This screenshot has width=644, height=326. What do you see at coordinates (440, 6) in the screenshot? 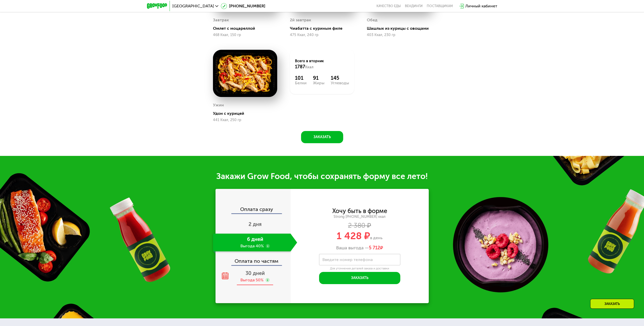
I see `div: поставщикам` at bounding box center [440, 6].